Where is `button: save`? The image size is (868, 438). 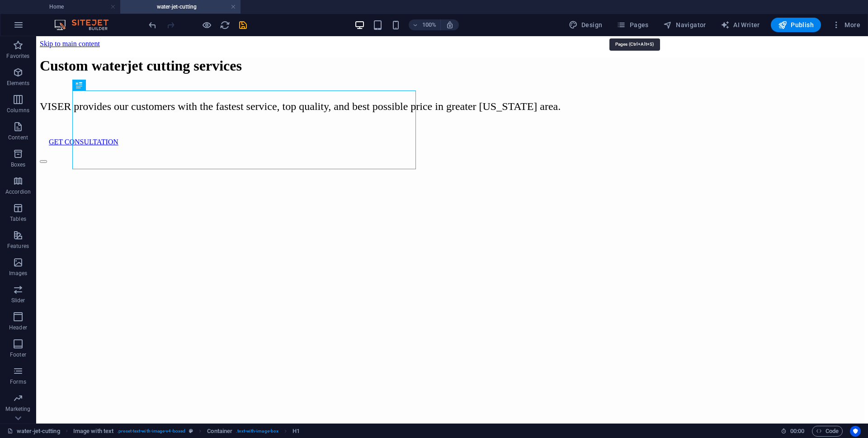 button: save is located at coordinates (243, 25).